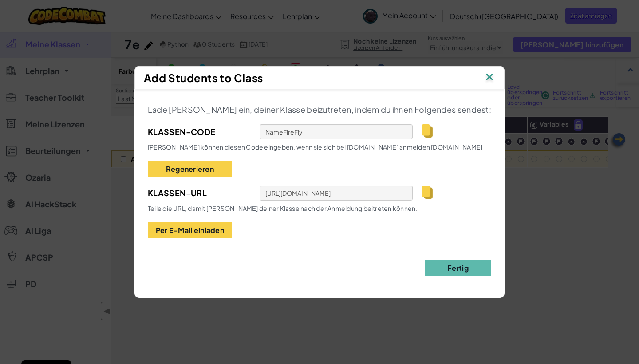  What do you see at coordinates (190, 168) in the screenshot?
I see `button: Regenerieren` at bounding box center [190, 168].